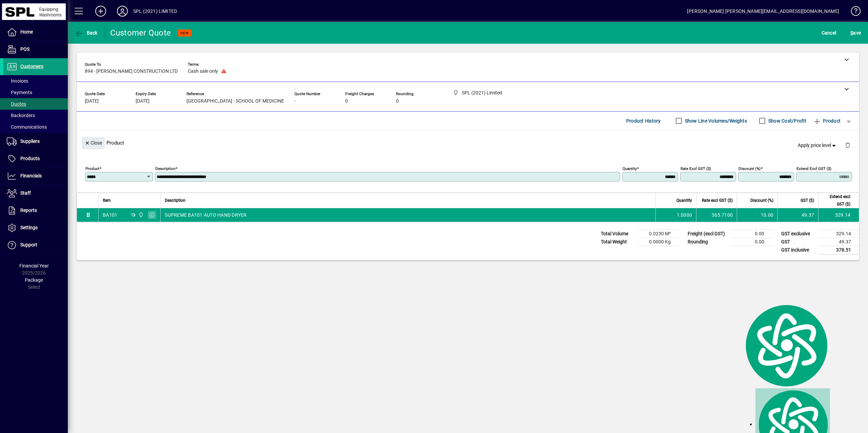 This screenshot has height=433, width=868. I want to click on button: Product History, so click(644, 121).